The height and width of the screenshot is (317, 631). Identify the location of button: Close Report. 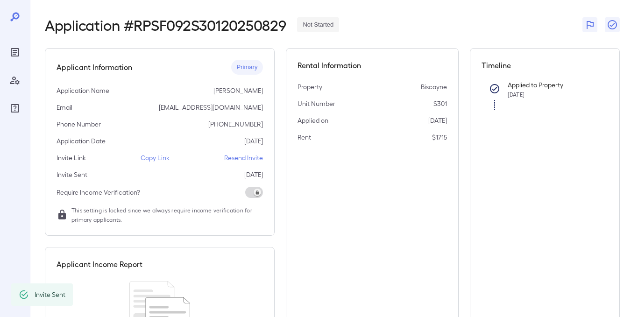
(613, 25).